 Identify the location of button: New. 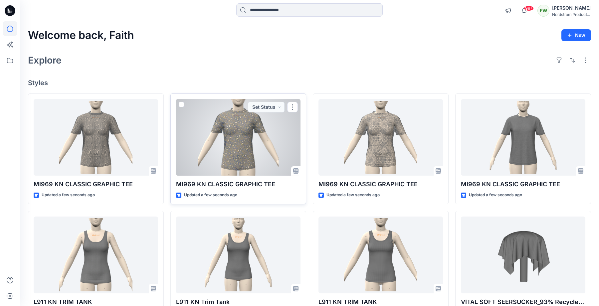
(576, 35).